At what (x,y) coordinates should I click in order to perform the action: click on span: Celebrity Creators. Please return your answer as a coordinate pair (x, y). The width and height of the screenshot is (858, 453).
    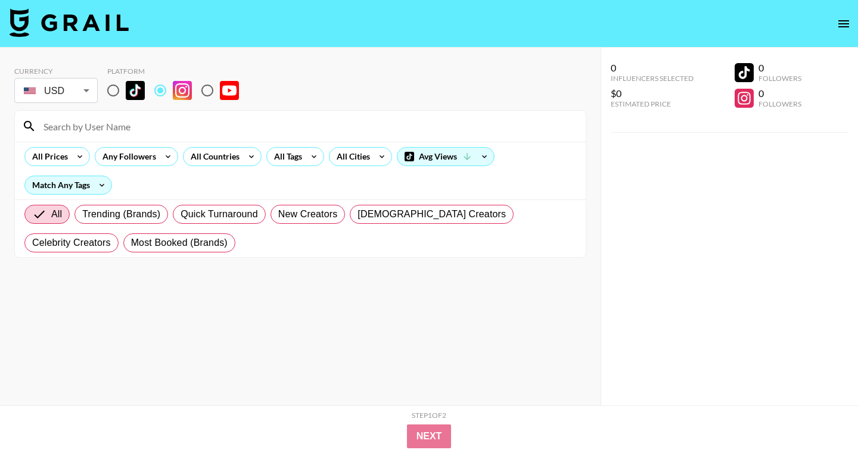
    Looking at the image, I should click on (71, 243).